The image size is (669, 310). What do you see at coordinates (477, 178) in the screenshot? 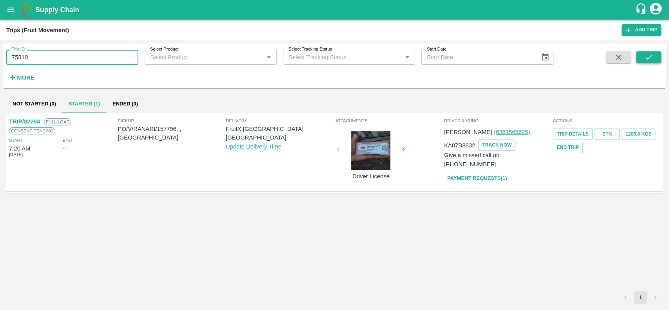
I see `a: Payment Requests(1)` at bounding box center [477, 178].